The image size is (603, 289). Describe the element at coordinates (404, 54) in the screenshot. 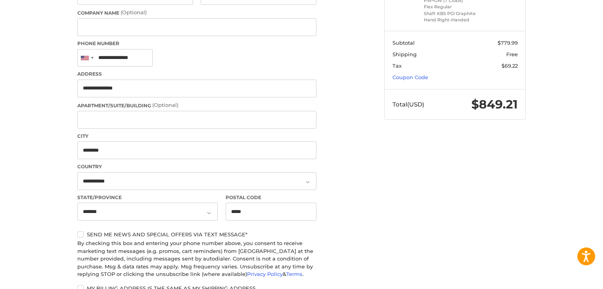

I see `span: Shipping` at that location.